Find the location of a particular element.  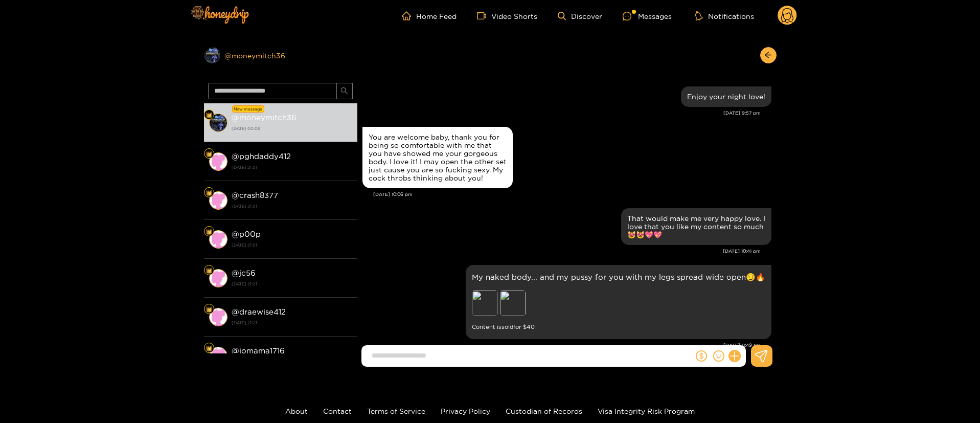

a: About is located at coordinates (297, 410).